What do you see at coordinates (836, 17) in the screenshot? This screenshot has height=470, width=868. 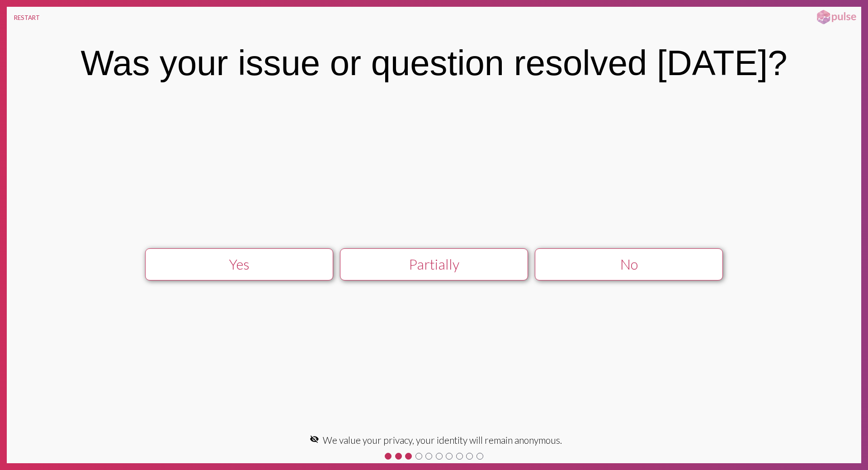 I see `img: pulsehorizontalsmall.png` at bounding box center [836, 17].